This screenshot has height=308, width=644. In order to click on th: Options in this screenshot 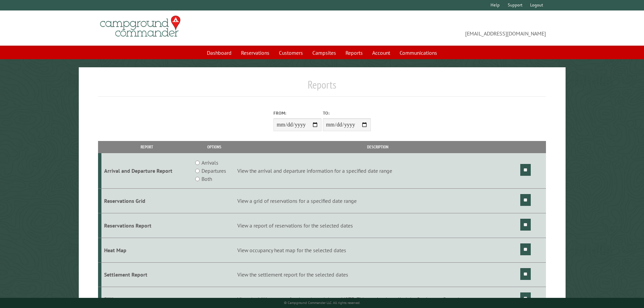, I will do `click(214, 147)`.